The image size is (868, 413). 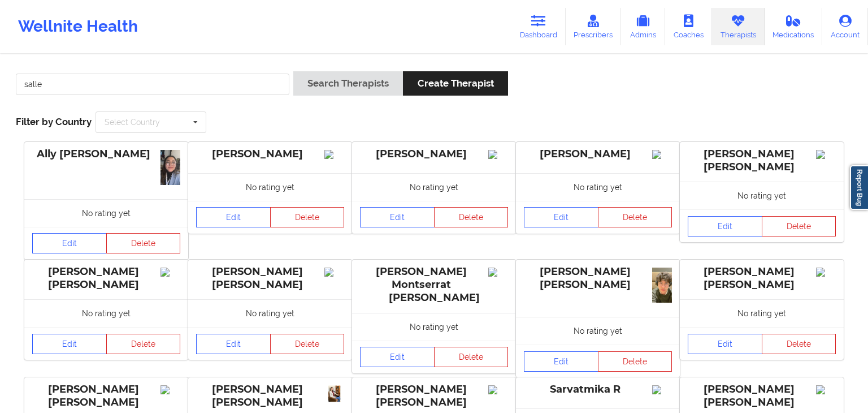 I want to click on img: e2b723d9-1863-43bc-8a44-3c9f4bf11980_f7a3031c-0e09-440d-8ea9-7914abd1f1bbCaptura_de_pantalla_2025..., so click(x=334, y=394).